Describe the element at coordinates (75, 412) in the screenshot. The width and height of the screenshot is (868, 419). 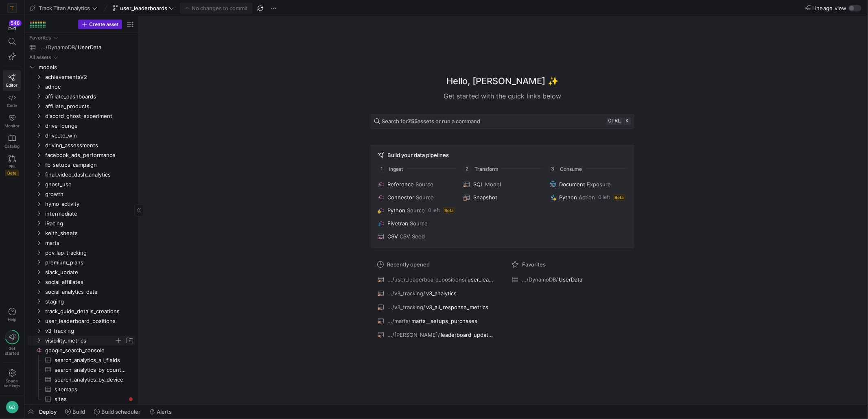
I see `button: Build` at that location.